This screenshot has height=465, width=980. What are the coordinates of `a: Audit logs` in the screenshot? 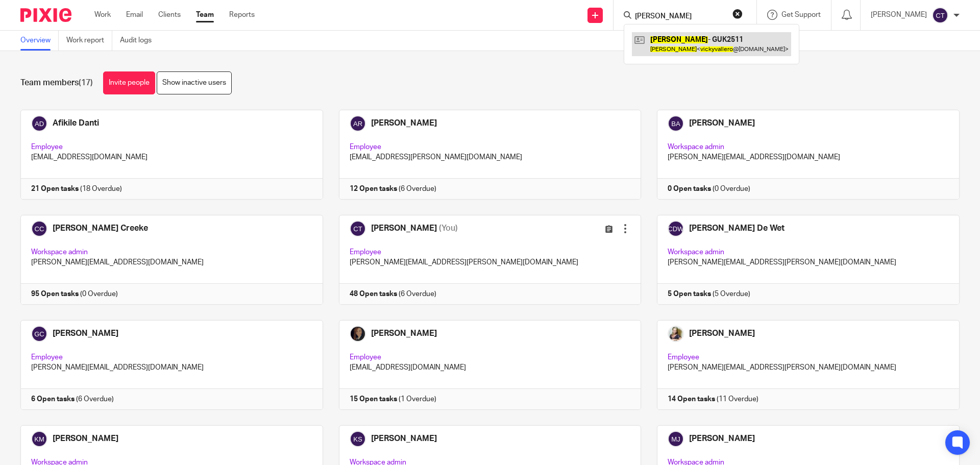 It's located at (139, 41).